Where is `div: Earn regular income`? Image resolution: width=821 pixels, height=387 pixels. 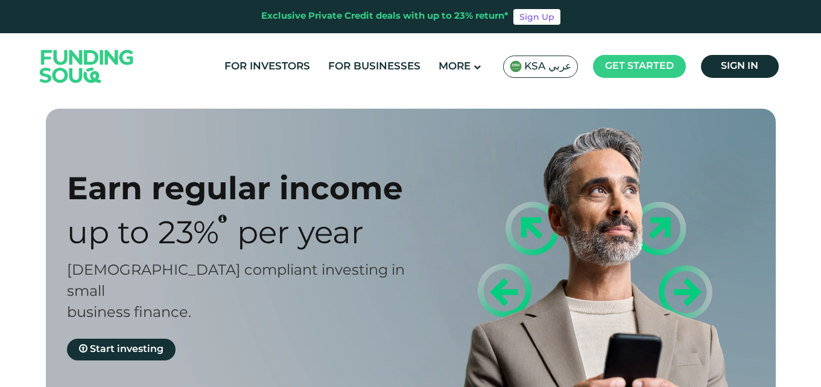
div: Earn regular income is located at coordinates (249, 188).